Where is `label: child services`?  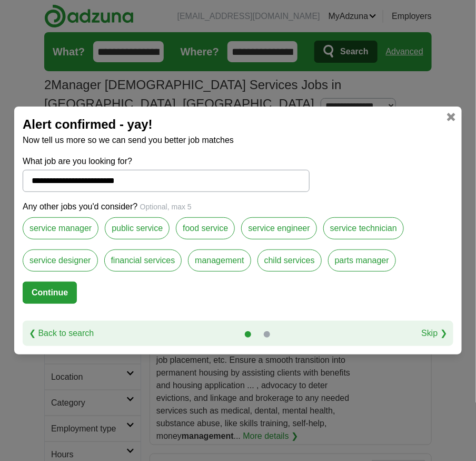 label: child services is located at coordinates (289, 260).